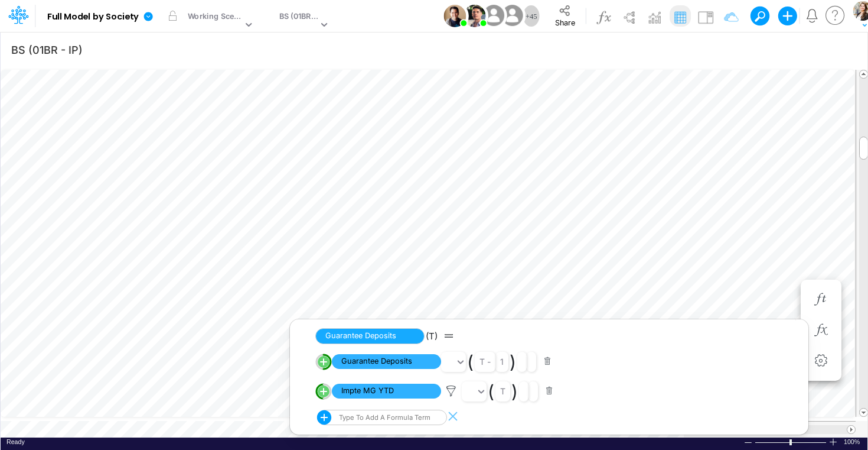  Describe the element at coordinates (15, 442) in the screenshot. I see `div: In Ready mode` at that location.